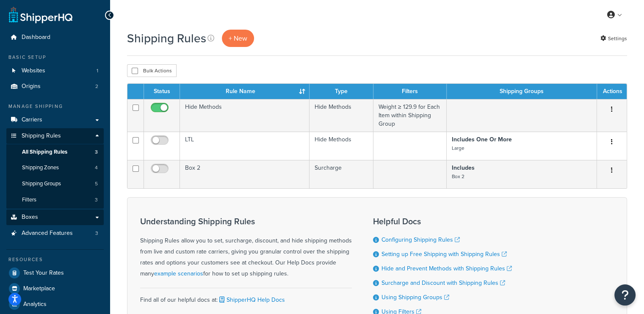 The width and height of the screenshot is (644, 314). Describe the element at coordinates (162, 91) in the screenshot. I see `th: Status` at that location.